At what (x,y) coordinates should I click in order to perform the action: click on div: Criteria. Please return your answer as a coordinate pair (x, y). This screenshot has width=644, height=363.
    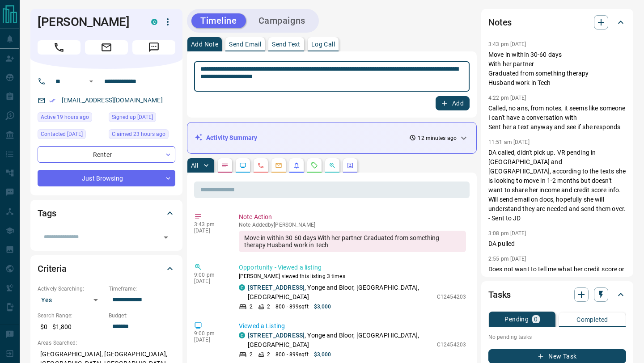
    Looking at the image, I should click on (106, 269).